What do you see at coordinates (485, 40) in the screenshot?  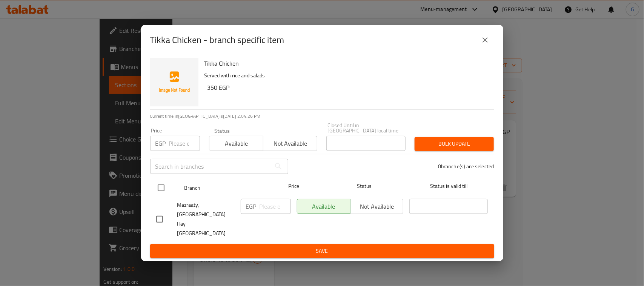 I see `button: close` at bounding box center [485, 40].